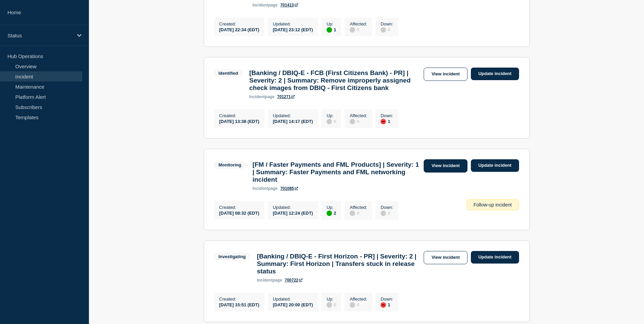  What do you see at coordinates (228, 73) in the screenshot?
I see `span: Identified` at bounding box center [228, 73].